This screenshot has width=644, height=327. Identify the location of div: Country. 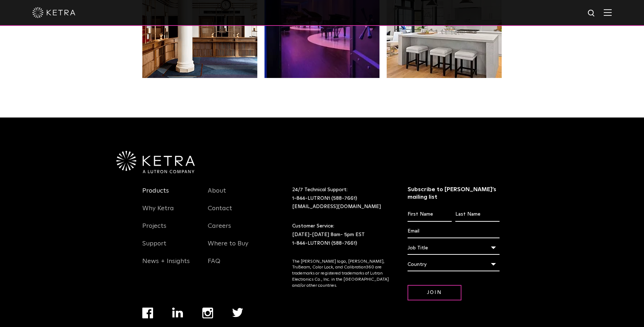
(453, 265).